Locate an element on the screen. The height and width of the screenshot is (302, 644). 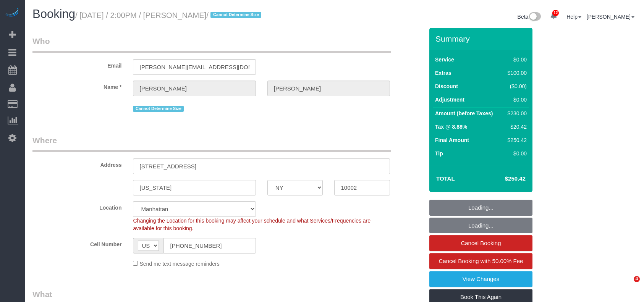
a: Cancel Booking is located at coordinates (481, 244).